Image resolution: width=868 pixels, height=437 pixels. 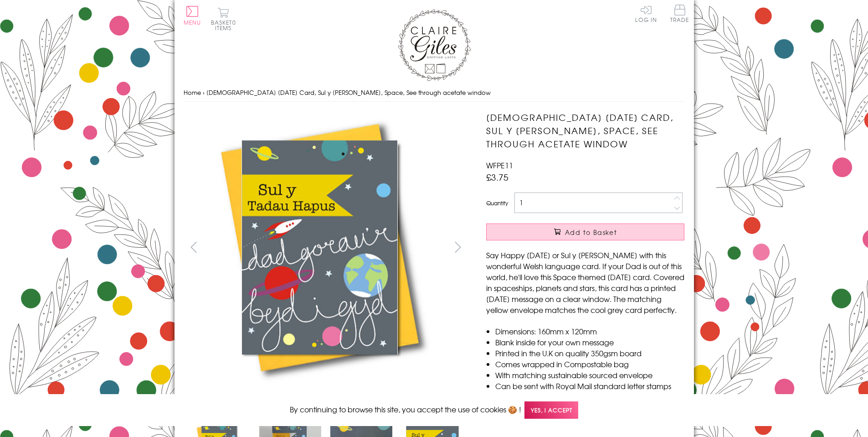 I want to click on span: Trade, so click(x=680, y=13).